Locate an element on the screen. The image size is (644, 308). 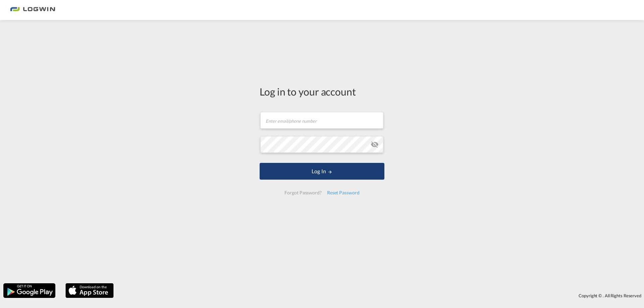
button: LOGIN is located at coordinates (322, 171).